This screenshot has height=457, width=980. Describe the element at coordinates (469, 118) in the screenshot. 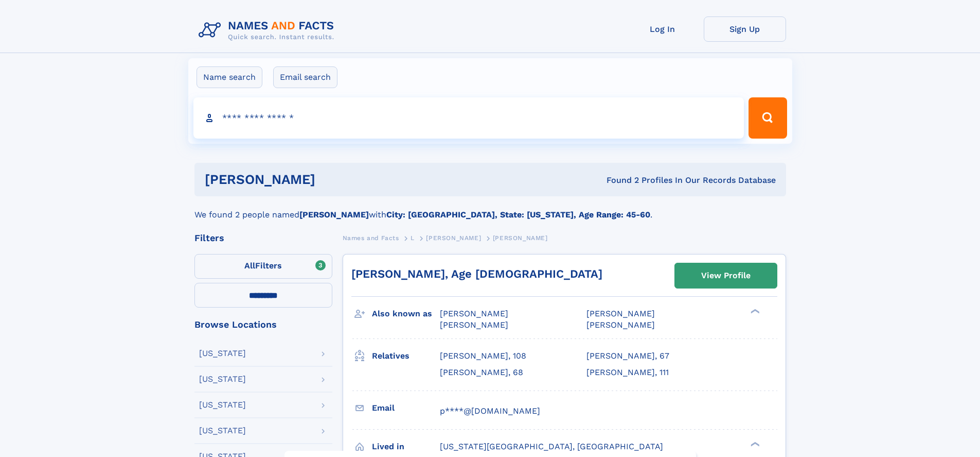

I see `input: search input` at that location.